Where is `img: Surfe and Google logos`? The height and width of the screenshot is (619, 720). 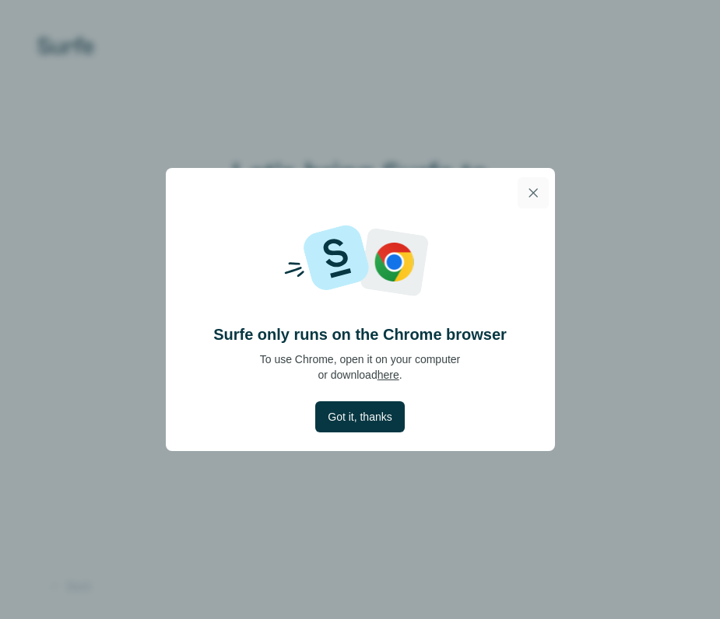
img: Surfe and Google logos is located at coordinates (360, 261).